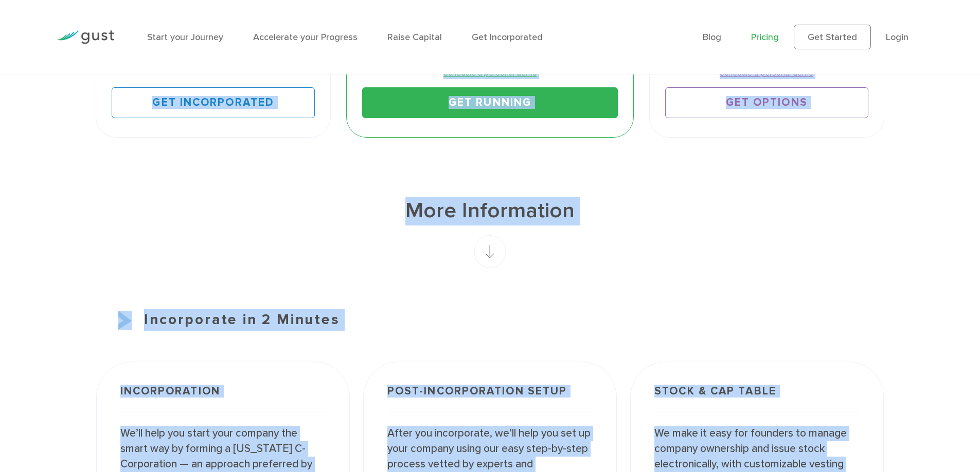 Image resolution: width=980 pixels, height=472 pixels. What do you see at coordinates (767, 103) in the screenshot?
I see `a: Get Options` at bounding box center [767, 103].